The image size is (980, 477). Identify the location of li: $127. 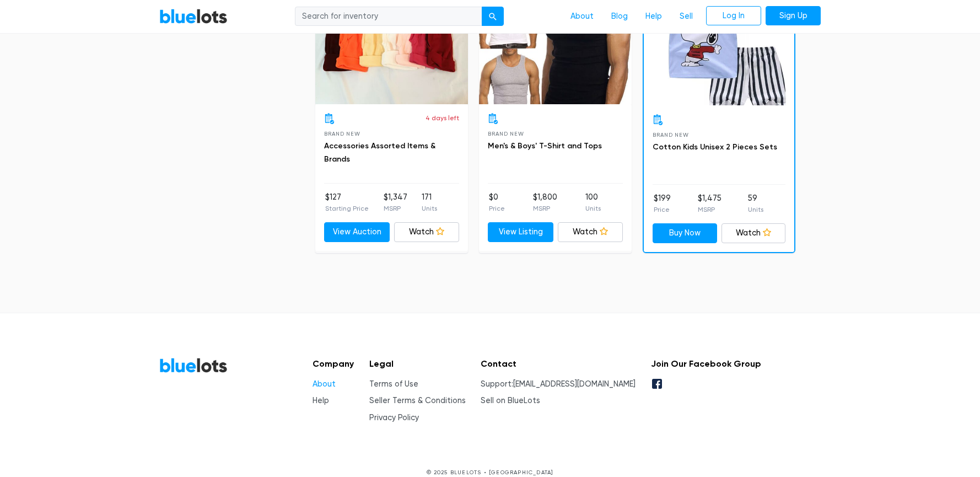
(346, 202).